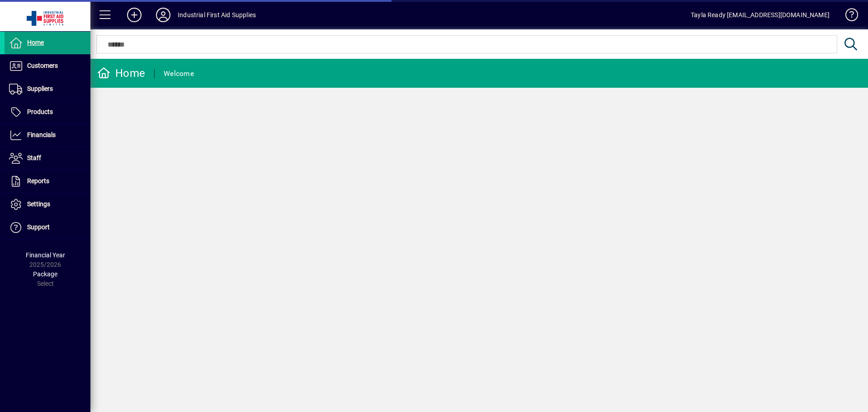 Image resolution: width=868 pixels, height=412 pixels. Describe the element at coordinates (47, 159) in the screenshot. I see `a: Staff` at that location.